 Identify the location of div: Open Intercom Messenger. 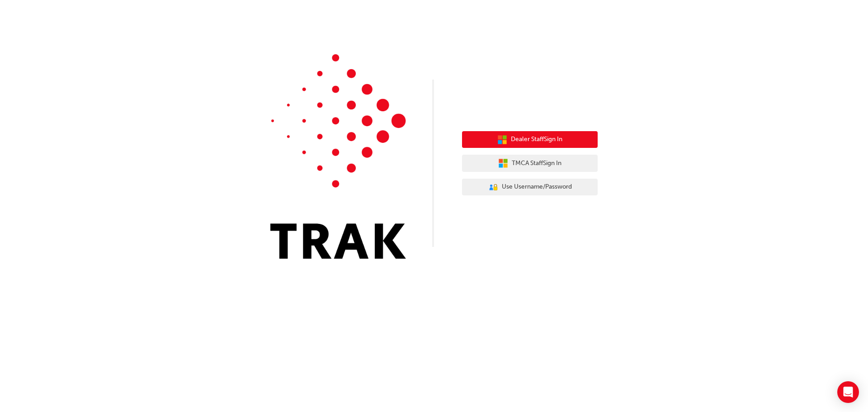
(848, 392).